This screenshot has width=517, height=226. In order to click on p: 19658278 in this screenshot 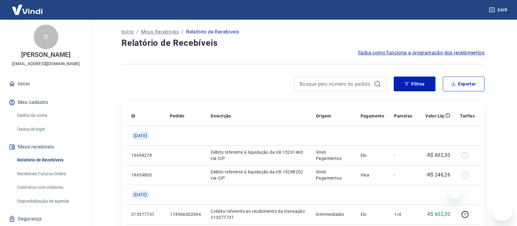, I will do `click(146, 155)`.